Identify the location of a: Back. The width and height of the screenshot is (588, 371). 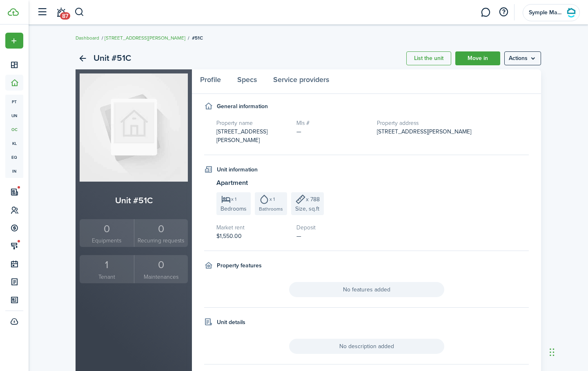
(83, 58).